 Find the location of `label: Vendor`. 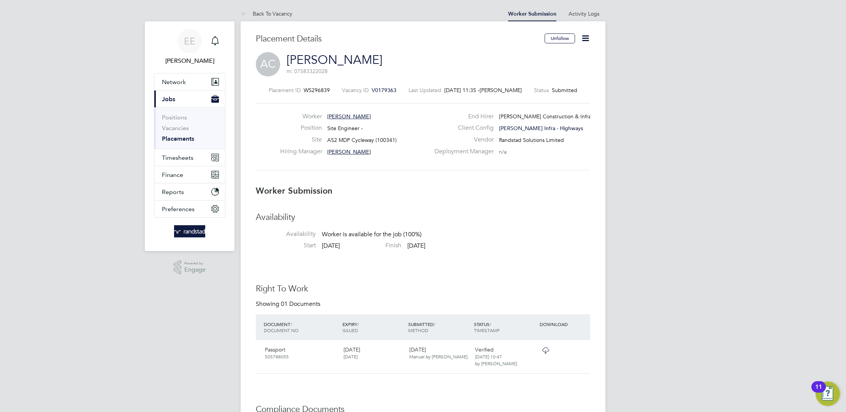

label: Vendor is located at coordinates (462, 140).